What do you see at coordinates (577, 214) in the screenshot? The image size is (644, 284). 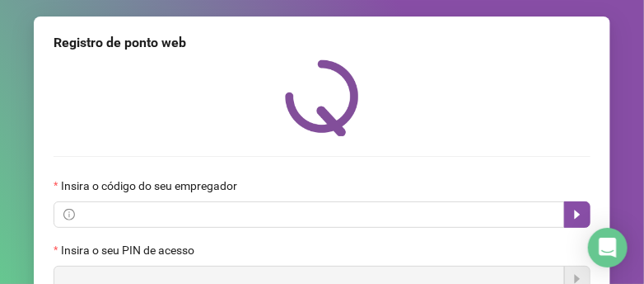 I see `span: caret-right` at bounding box center [577, 214].